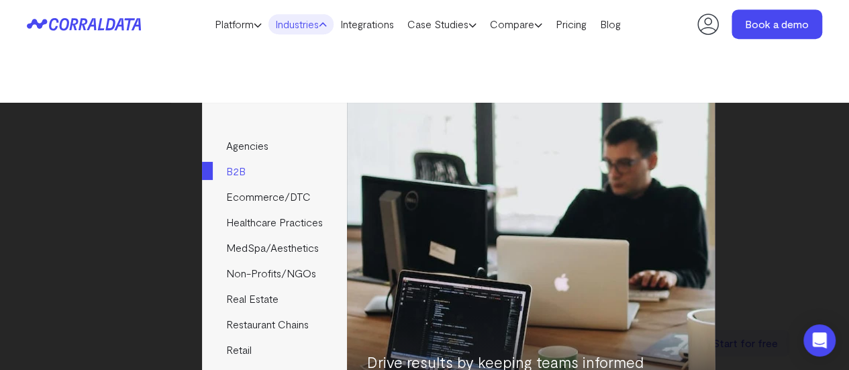  I want to click on a: Book a demo, so click(776, 24).